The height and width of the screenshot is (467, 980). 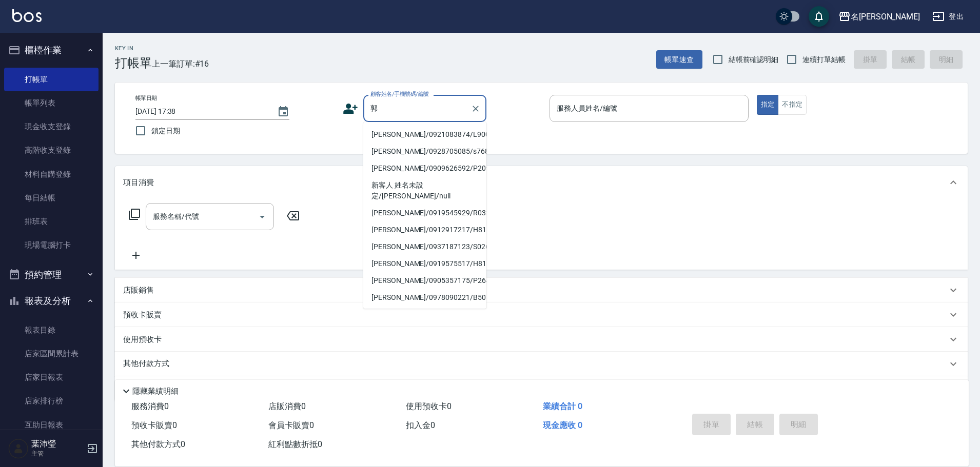 What do you see at coordinates (819, 17) in the screenshot?
I see `button: save` at bounding box center [819, 17].